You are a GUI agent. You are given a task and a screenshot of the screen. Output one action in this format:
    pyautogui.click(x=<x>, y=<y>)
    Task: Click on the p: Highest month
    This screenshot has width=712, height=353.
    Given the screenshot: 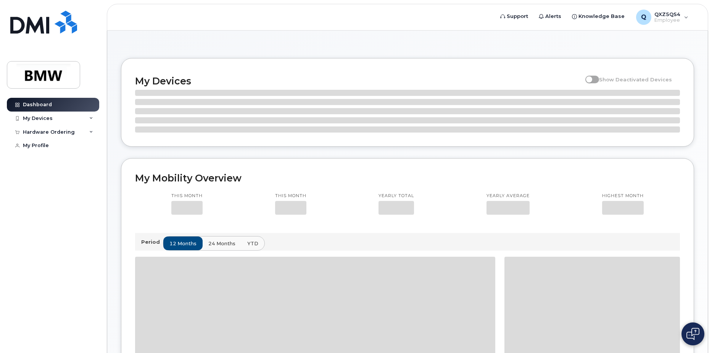 What is the action you would take?
    pyautogui.click(x=623, y=196)
    